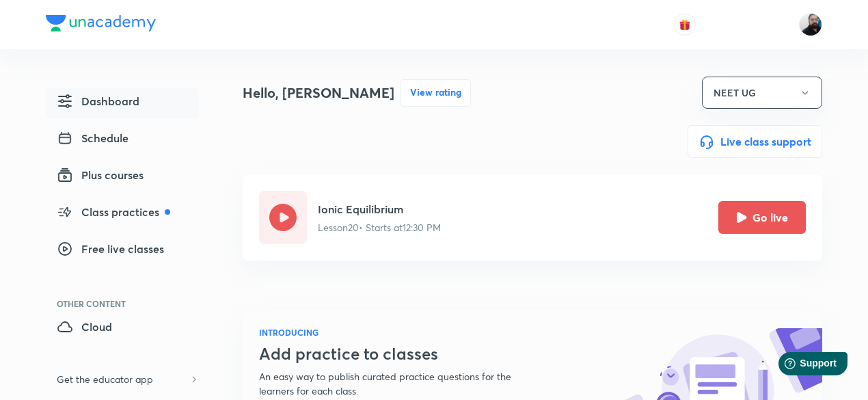 The image size is (868, 400). What do you see at coordinates (72, 17) in the screenshot?
I see `span: Support` at bounding box center [72, 17].